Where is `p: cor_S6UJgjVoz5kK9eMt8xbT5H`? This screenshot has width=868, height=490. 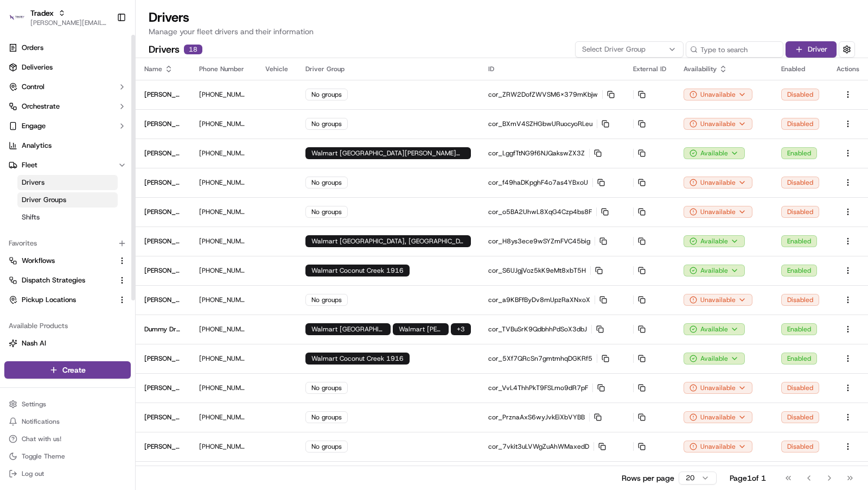
p: cor_S6UJgjVoz5kK9eMt8xbT5H is located at coordinates (552, 270).